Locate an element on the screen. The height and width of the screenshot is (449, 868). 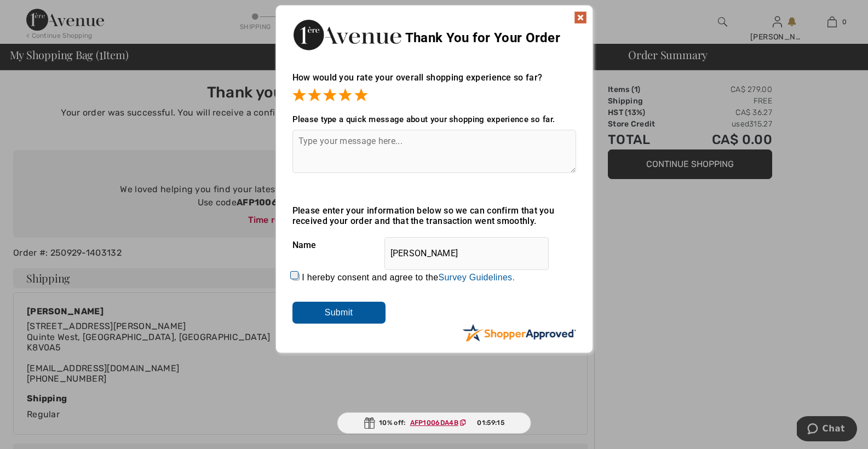
div: Name is located at coordinates (434, 245).